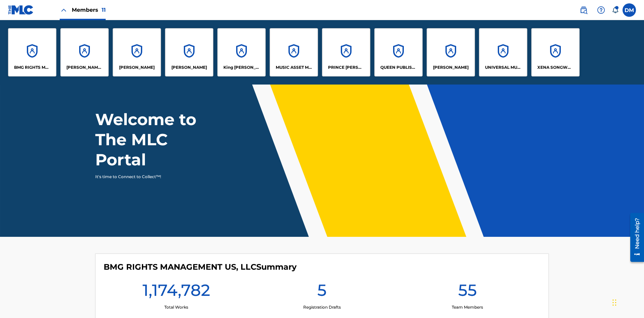 Image resolution: width=644 pixels, height=318 pixels. Describe the element at coordinates (153, 177) in the screenshot. I see `p: It's time to Connect to Collect™!` at that location.